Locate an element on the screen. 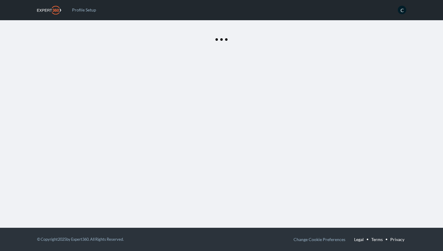 The width and height of the screenshot is (443, 251). a: Privacy is located at coordinates (397, 239).